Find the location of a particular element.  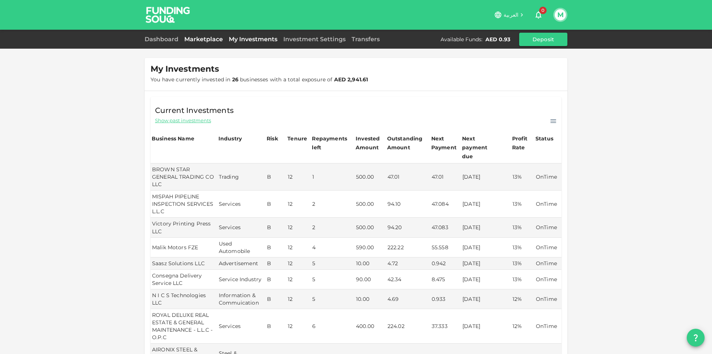

span: العربية is located at coordinates (511, 15).